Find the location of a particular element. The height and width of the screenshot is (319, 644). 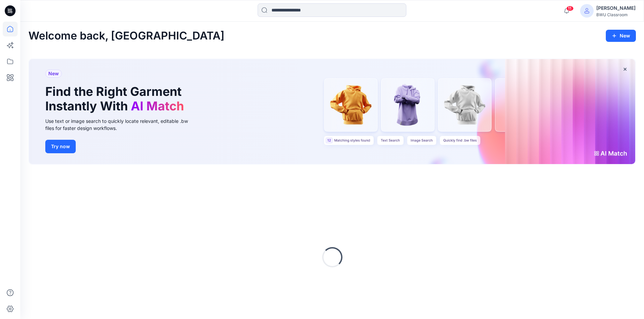

span: AI Match is located at coordinates (157, 106).